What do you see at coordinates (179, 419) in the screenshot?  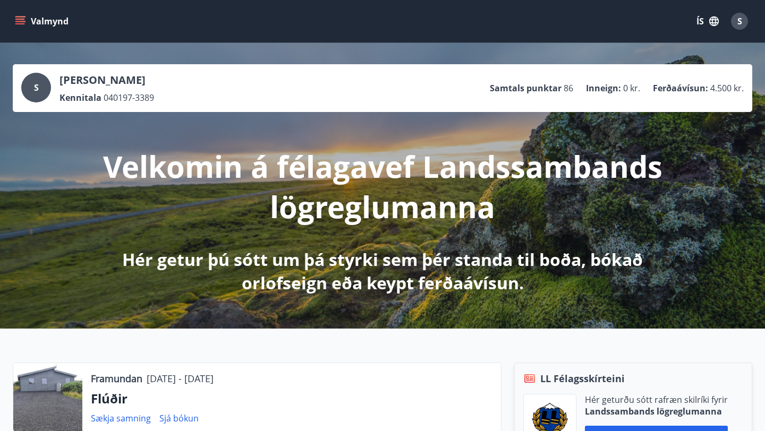 I see `a: Sjá bókun` at bounding box center [179, 419].